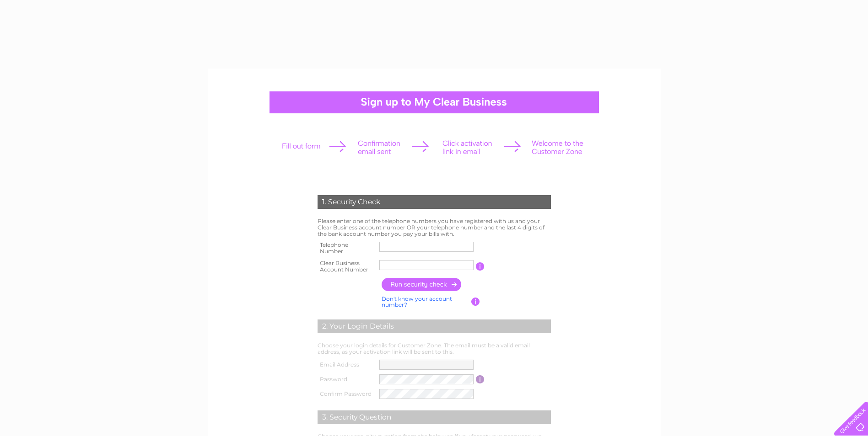 This screenshot has height=436, width=868. What do you see at coordinates (346, 380) in the screenshot?
I see `th: Password` at bounding box center [346, 380].